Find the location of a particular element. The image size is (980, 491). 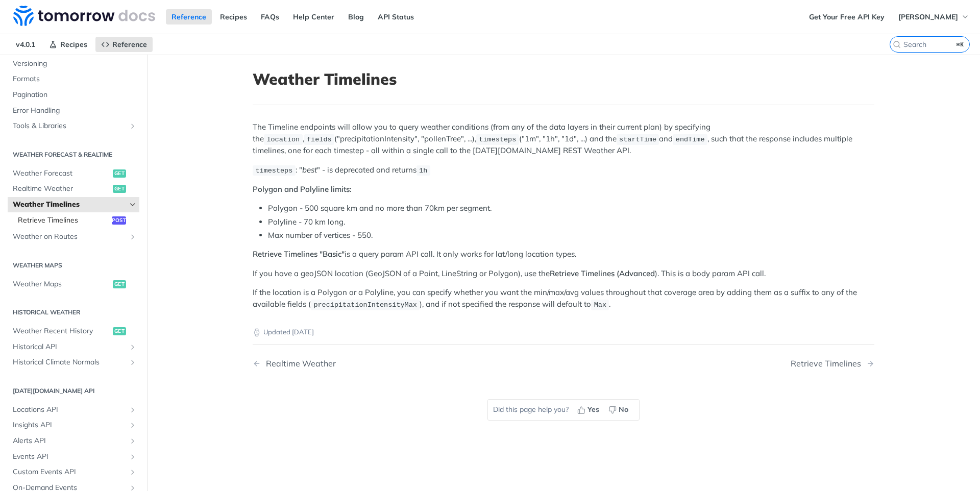

a: Formats is located at coordinates (73, 79).